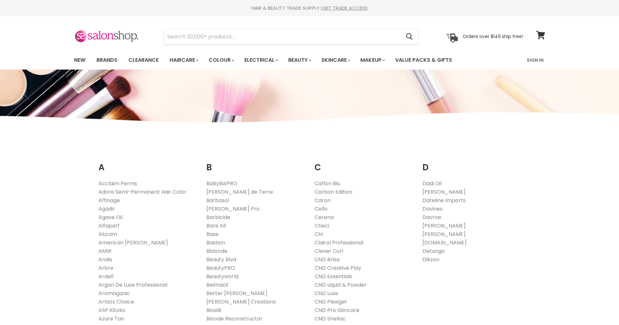 The height and width of the screenshot is (325, 619). Describe the element at coordinates (105, 259) in the screenshot. I see `a: Andis` at that location.